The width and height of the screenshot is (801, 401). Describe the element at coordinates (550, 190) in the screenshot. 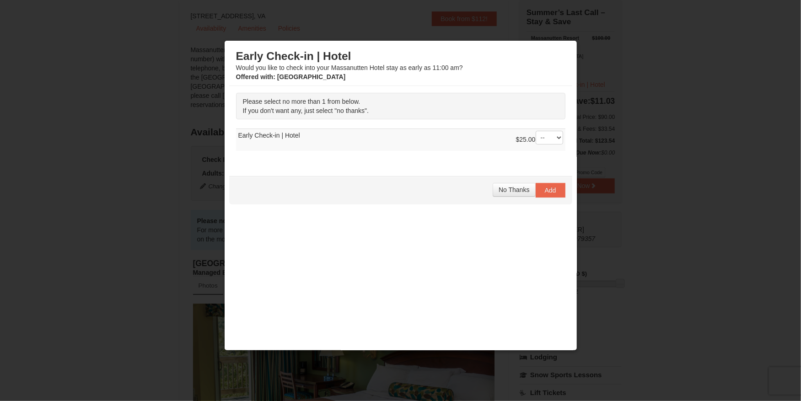

I see `span: Add` at that location.